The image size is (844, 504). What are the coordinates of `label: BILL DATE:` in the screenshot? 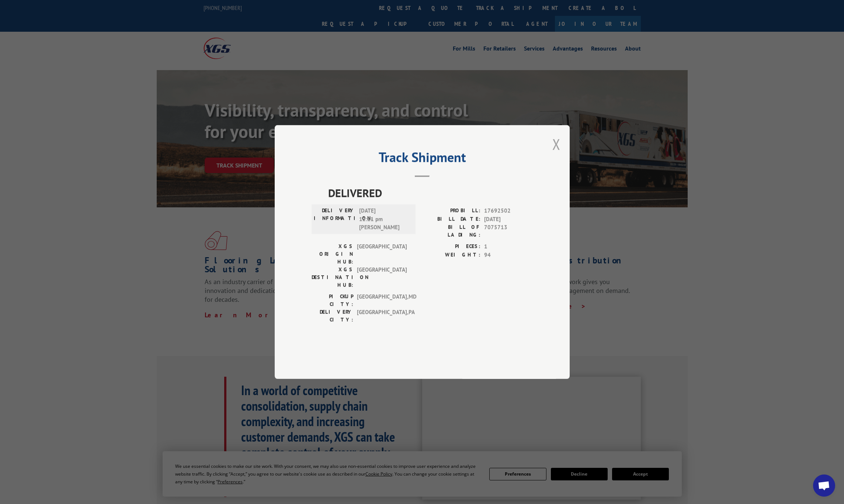 It's located at (451, 219).